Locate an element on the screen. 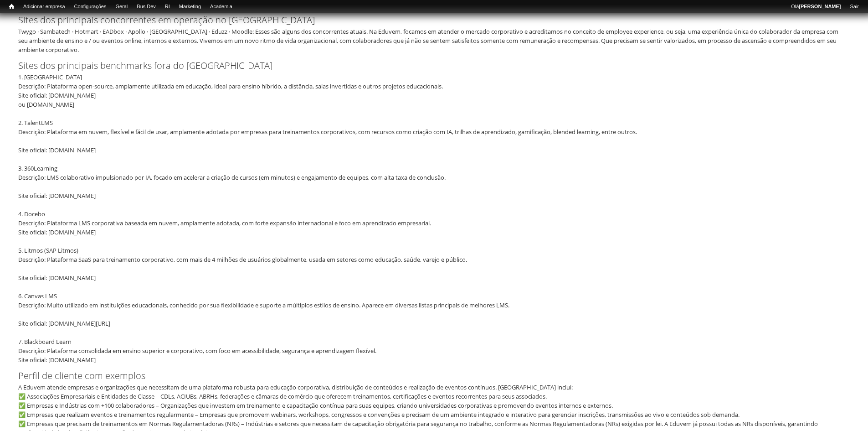 The image size is (868, 431). a: Adicionar empresa is located at coordinates (44, 7).